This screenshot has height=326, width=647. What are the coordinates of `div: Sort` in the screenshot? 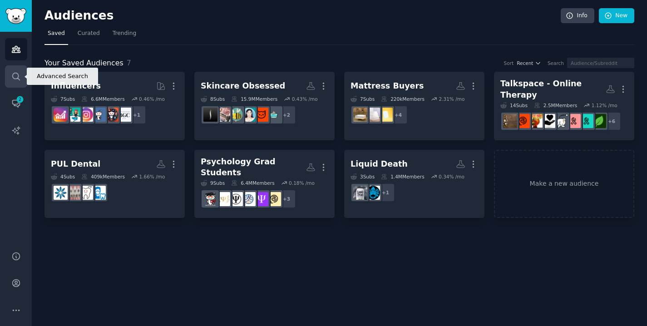 It's located at (509, 63).